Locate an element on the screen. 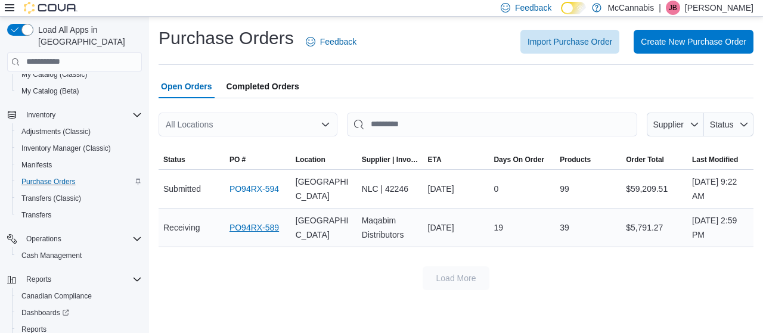 The width and height of the screenshot is (763, 333). div: Jacob Brophy is located at coordinates (673, 8).